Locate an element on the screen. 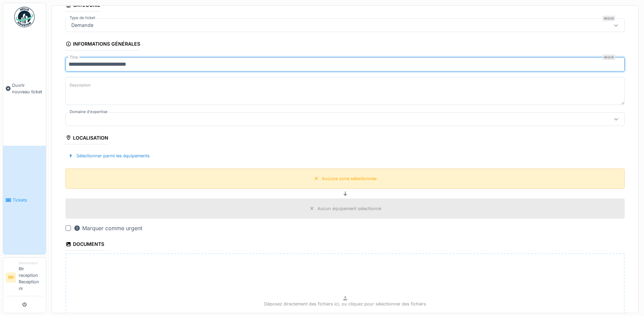 This screenshot has width=644, height=316. label: Titre is located at coordinates (74, 57).